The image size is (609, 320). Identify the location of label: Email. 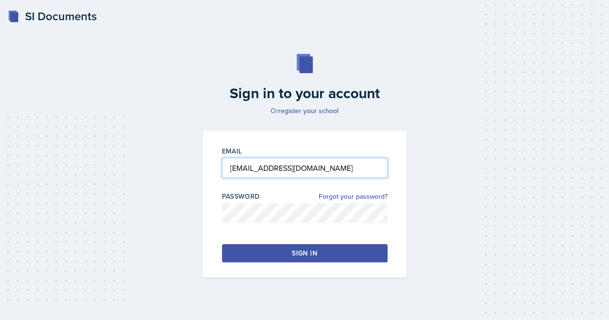
(232, 151).